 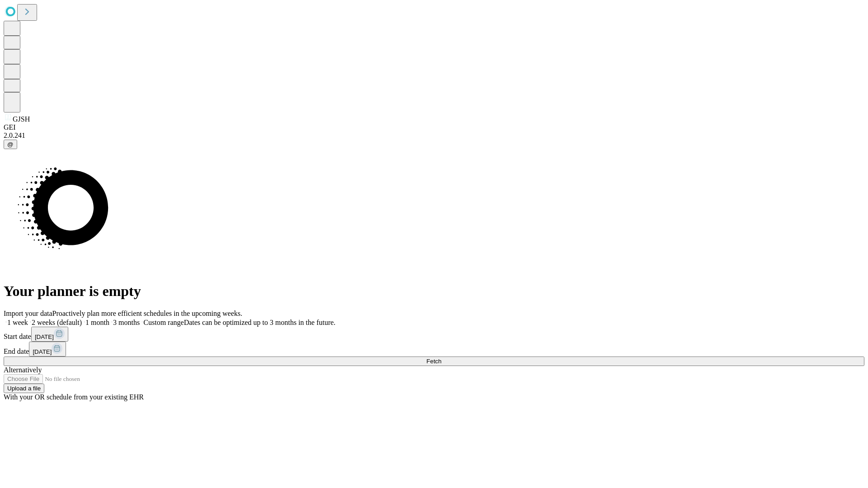 I want to click on span: 1 week, so click(x=18, y=322).